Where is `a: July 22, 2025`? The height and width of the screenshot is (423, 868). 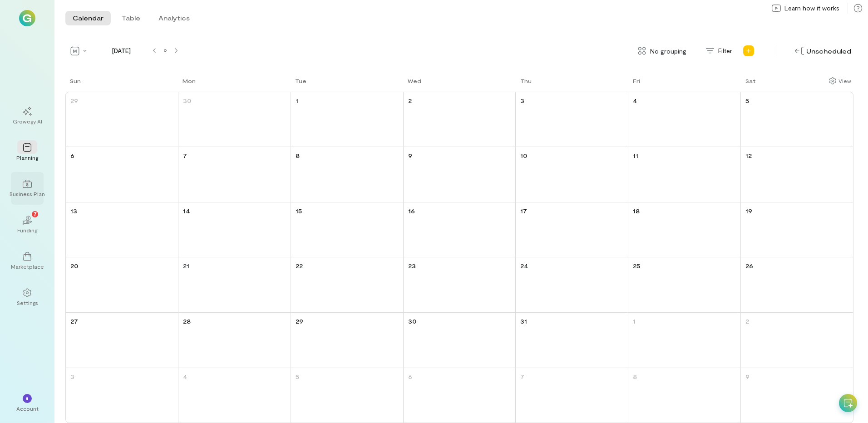 a: July 22, 2025 is located at coordinates (299, 265).